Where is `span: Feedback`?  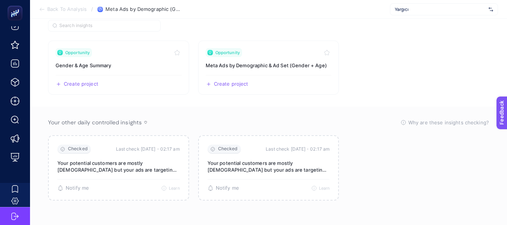
span: Feedback is located at coordinates (16, 5).